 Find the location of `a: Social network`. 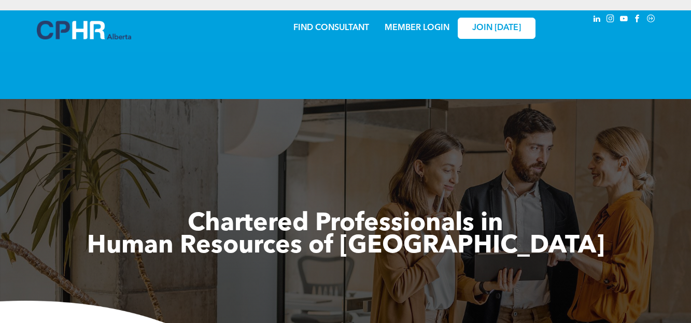

a: Social network is located at coordinates (651, 20).